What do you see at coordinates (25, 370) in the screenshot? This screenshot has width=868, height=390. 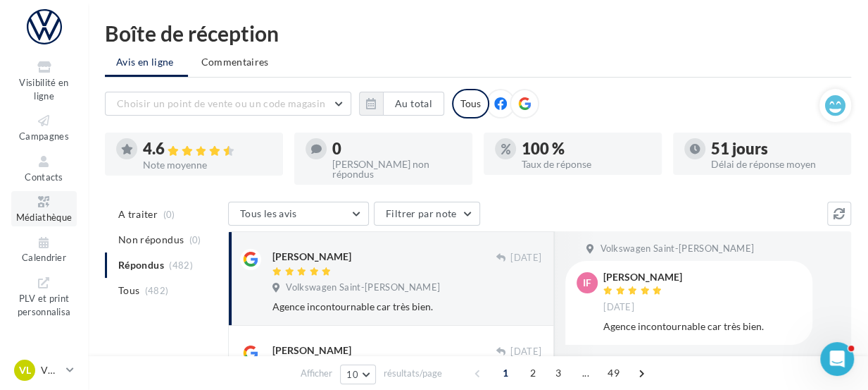 I see `span: VL` at bounding box center [25, 370].